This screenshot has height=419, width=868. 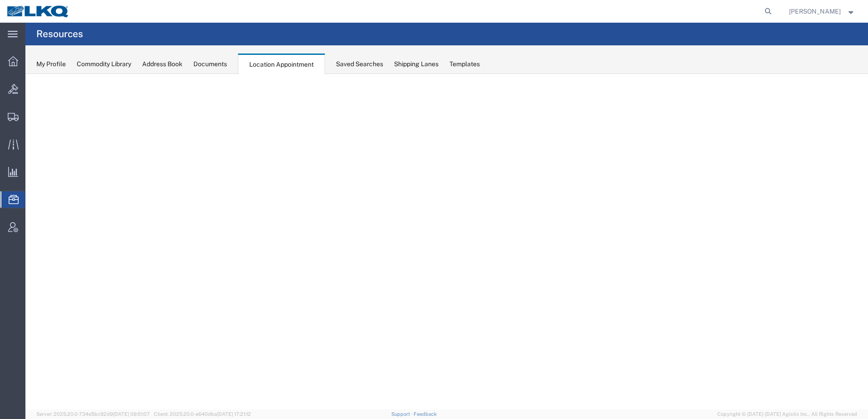 I want to click on div: Shipping Lanes, so click(x=417, y=64).